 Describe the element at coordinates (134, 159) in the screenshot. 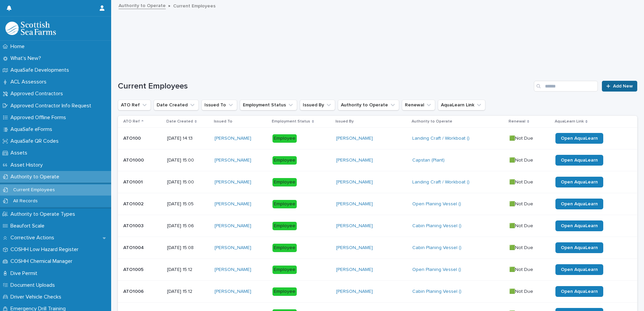

I see `p: ATO1000` at that location.